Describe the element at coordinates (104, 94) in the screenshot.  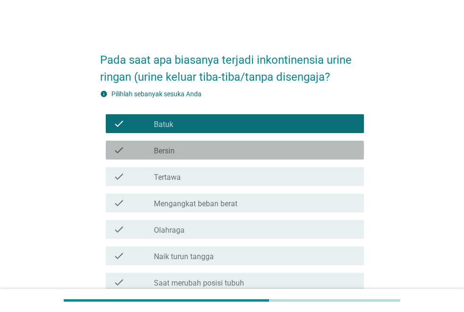
I see `i: info` at that location.